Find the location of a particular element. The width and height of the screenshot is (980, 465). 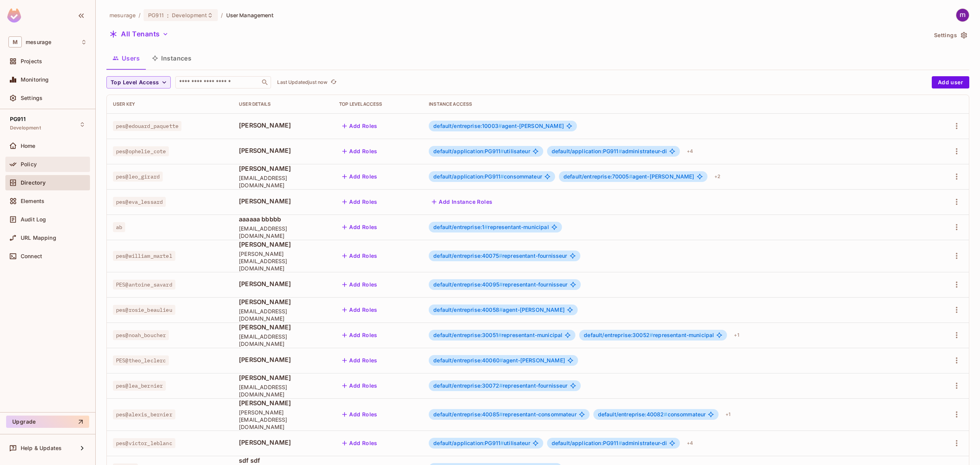

span: default/entreprise:30072 is located at coordinates (468, 385).